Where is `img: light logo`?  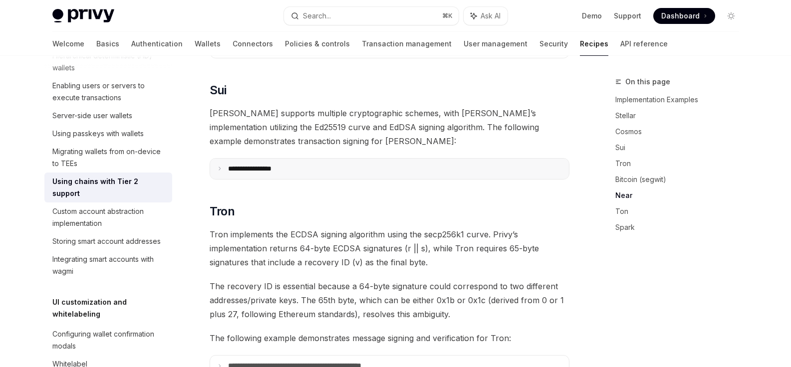
img: light logo is located at coordinates (83, 16).